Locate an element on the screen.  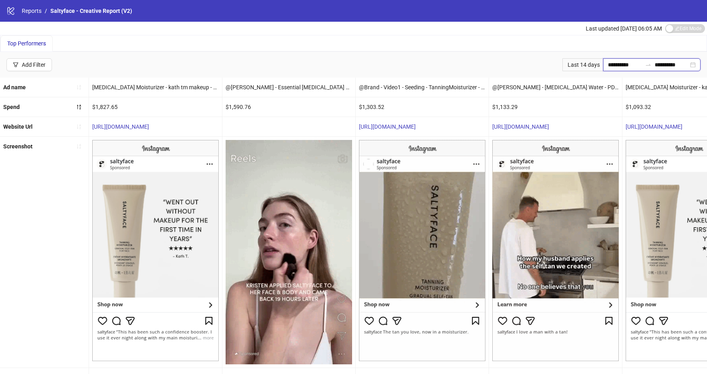
span: to is located at coordinates (648, 65).